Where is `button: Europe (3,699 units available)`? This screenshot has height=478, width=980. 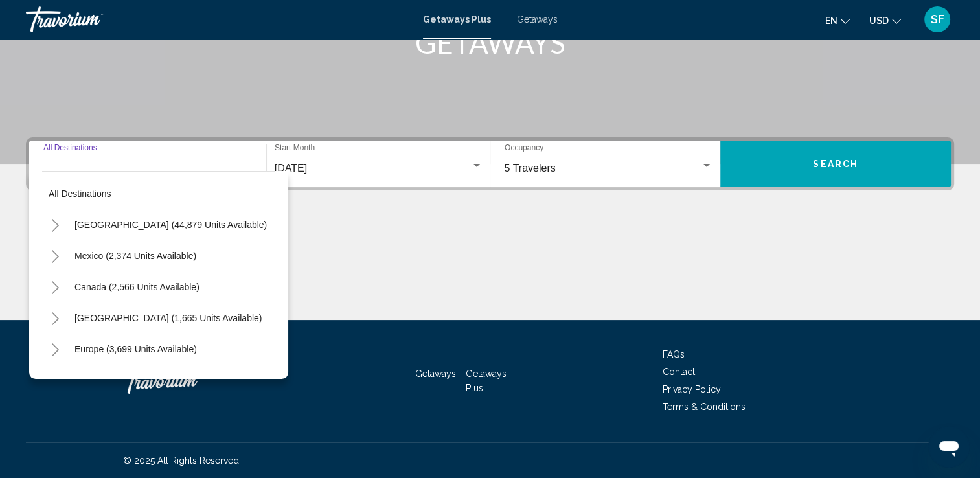 button: Europe (3,699 units available) is located at coordinates (136, 349).